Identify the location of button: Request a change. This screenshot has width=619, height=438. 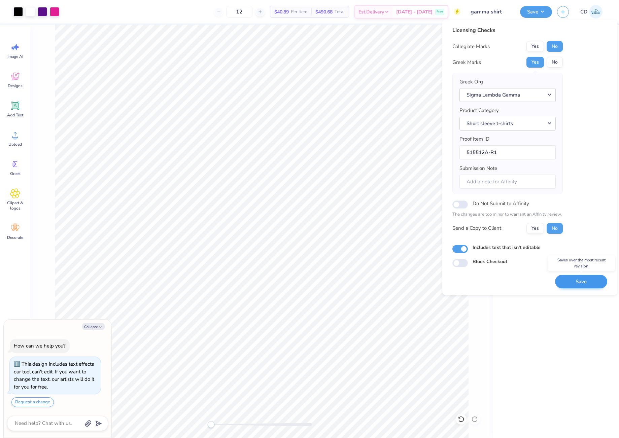
(33, 402).